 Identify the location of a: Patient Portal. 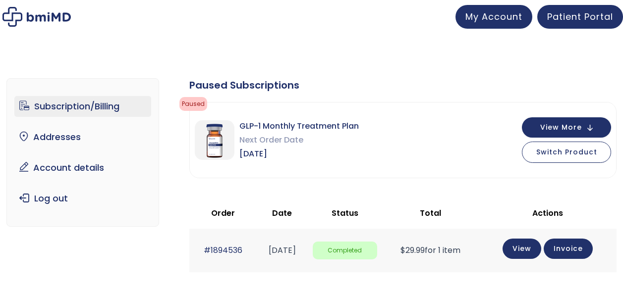
(580, 17).